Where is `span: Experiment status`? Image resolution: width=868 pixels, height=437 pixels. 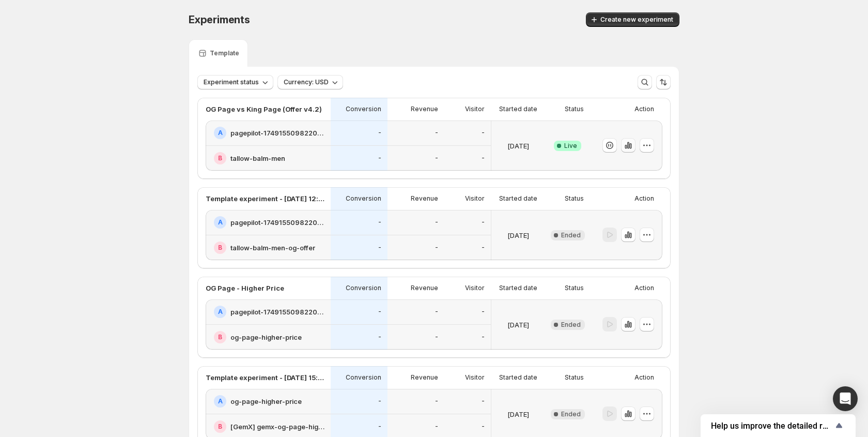 span: Experiment status is located at coordinates (231, 82).